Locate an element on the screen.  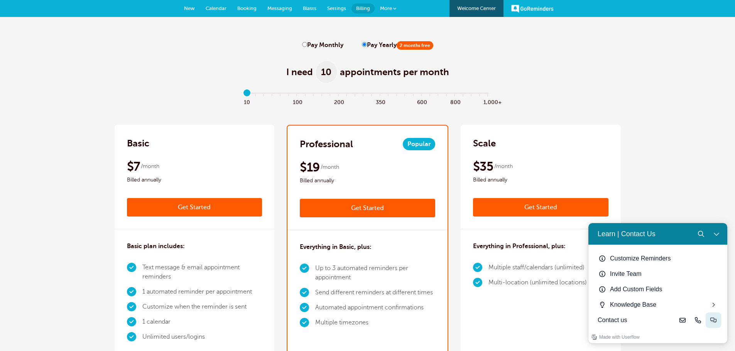
li: Multi-location (unlimited locations) is located at coordinates (537, 283).